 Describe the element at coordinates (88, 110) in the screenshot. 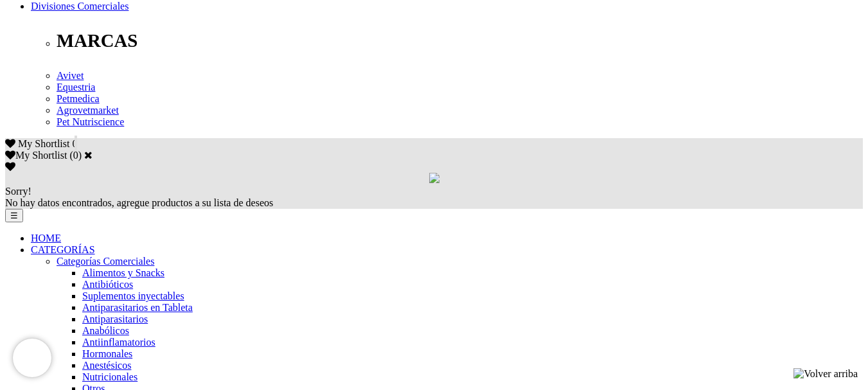

I see `a: Agrovetmarket` at that location.